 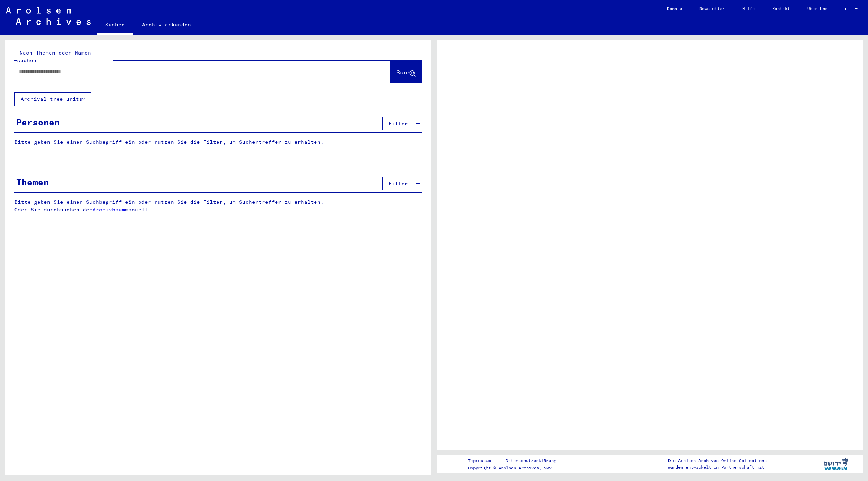 I want to click on div: Themen, so click(x=32, y=182).